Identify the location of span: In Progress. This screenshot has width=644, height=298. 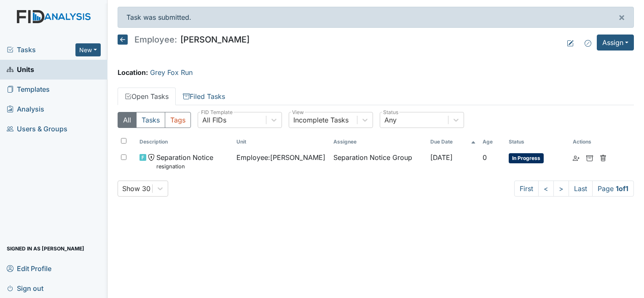
(526, 159).